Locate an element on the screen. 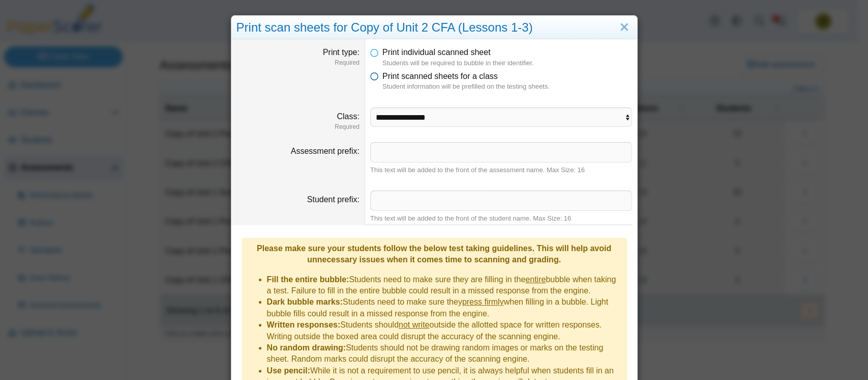 The width and height of the screenshot is (868, 380). span: Print scanned sheets for a class is located at coordinates (440, 76).